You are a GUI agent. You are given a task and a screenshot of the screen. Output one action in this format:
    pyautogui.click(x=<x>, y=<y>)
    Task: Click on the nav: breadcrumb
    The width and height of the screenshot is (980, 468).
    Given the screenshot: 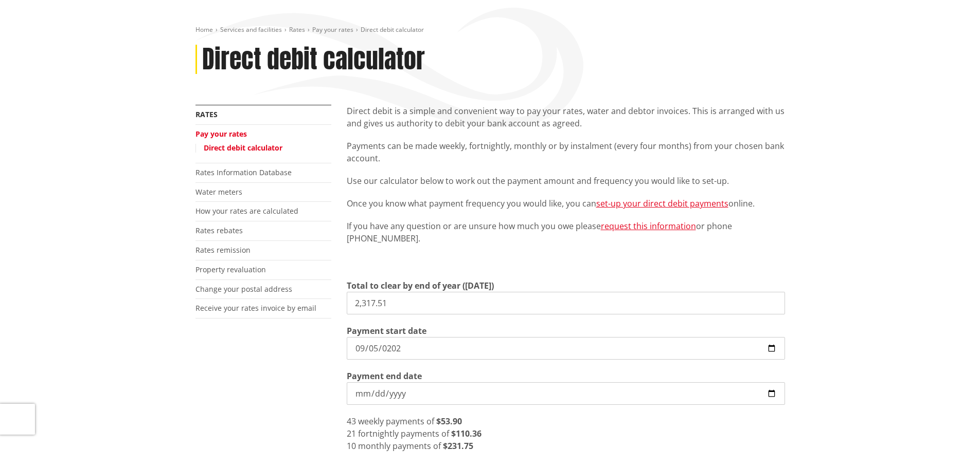 What is the action you would take?
    pyautogui.click(x=490, y=29)
    